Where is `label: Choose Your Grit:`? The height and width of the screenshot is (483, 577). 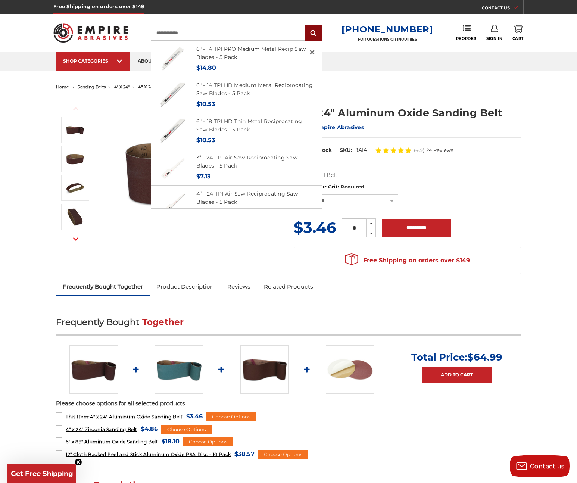
label: Choose Your Grit: is located at coordinates (407, 187).